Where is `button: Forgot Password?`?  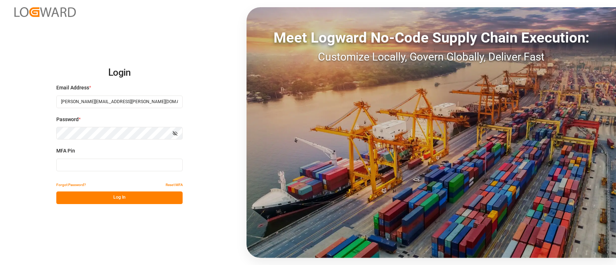
button: Forgot Password? is located at coordinates (71, 185).